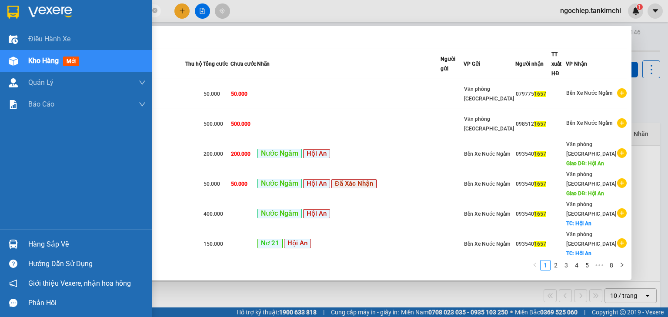 The width and height of the screenshot is (668, 317). I want to click on div: 098512, so click(534, 124).